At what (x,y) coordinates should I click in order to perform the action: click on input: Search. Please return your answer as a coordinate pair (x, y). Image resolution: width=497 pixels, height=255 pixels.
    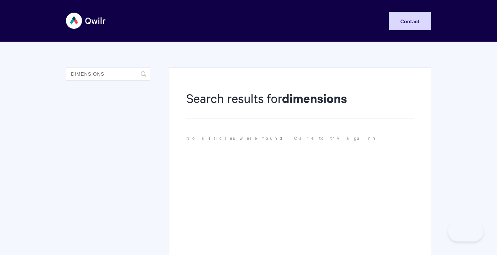
    Looking at the image, I should click on (108, 74).